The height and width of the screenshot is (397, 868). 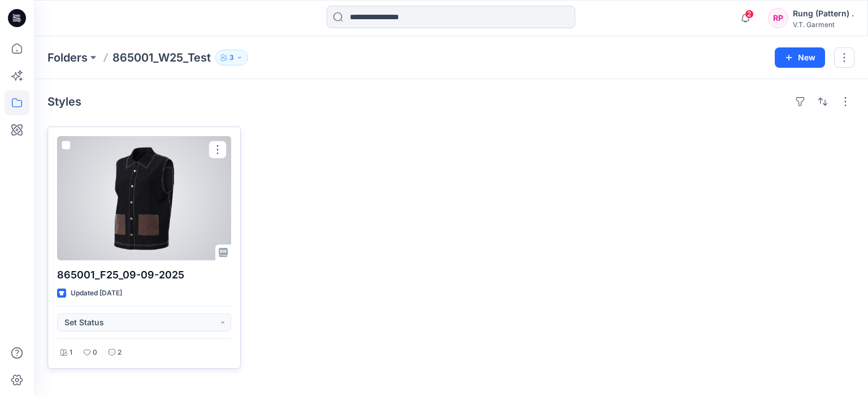 What do you see at coordinates (231, 58) in the screenshot?
I see `p: 3` at bounding box center [231, 58].